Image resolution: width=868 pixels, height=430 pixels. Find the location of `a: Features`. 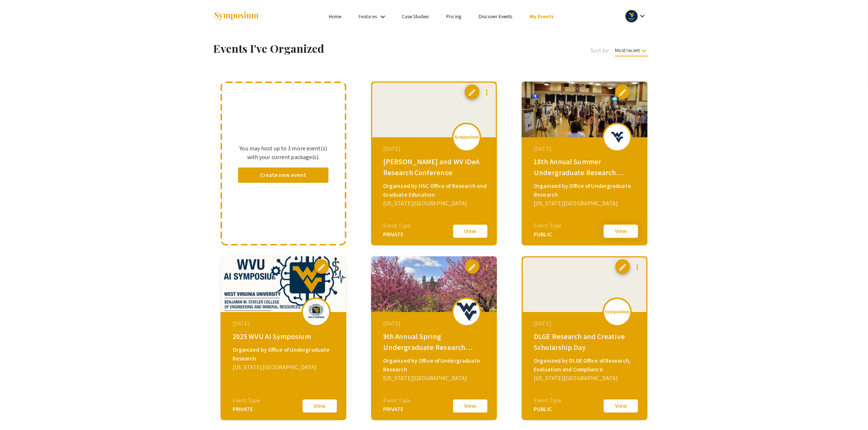

a: Features is located at coordinates (368, 16).